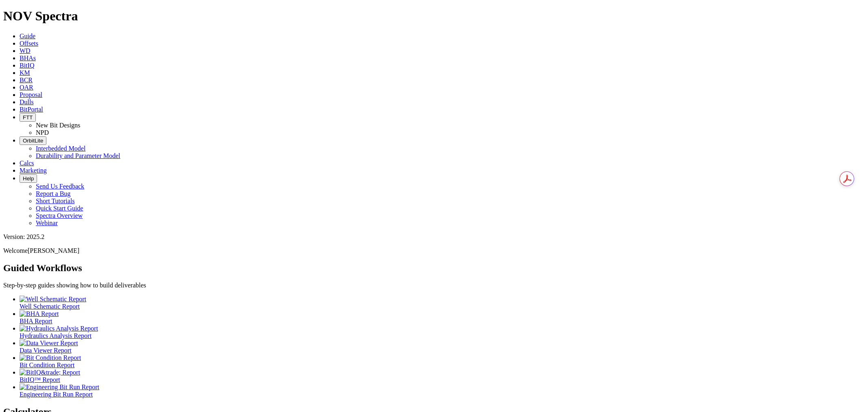 The image size is (868, 412). What do you see at coordinates (56, 201) in the screenshot?
I see `a: Short Tutorials` at bounding box center [56, 201].